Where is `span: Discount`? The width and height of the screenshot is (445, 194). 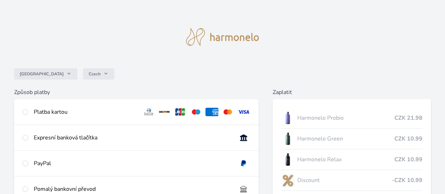
span: Discount is located at coordinates (344, 180).